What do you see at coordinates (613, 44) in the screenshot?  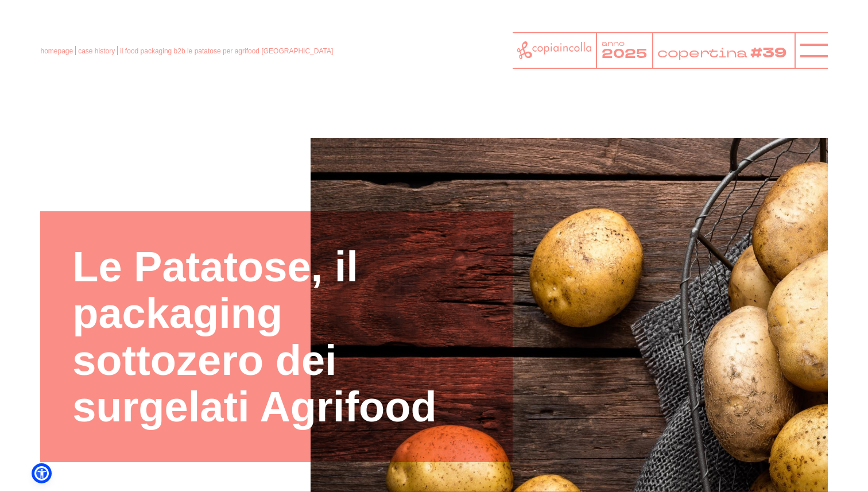 I see `tspan: anno` at bounding box center [613, 44].